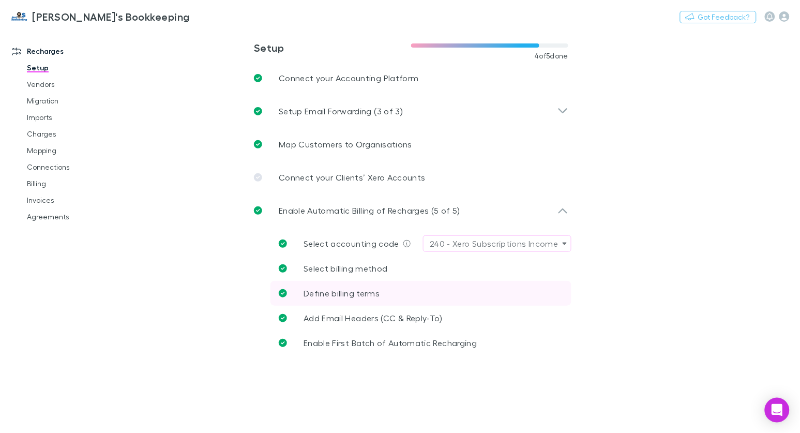 This screenshot has width=800, height=433. Describe the element at coordinates (19, 17) in the screenshot. I see `img: Jim's Bookkeeping's Logo` at that location.